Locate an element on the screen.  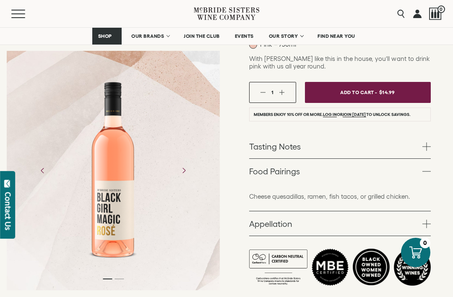
span: SHOP is located at coordinates (105, 36).